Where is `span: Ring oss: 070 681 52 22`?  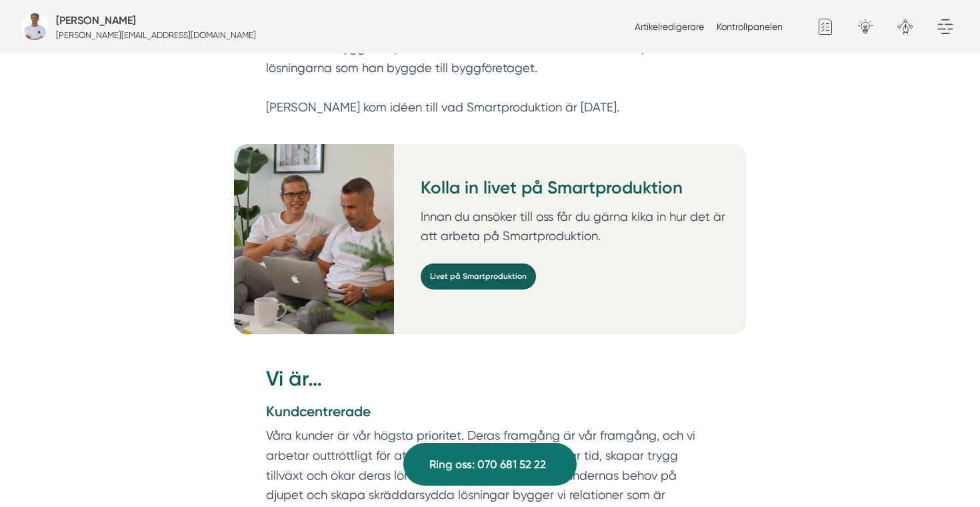
span: Ring oss: 070 681 52 22 is located at coordinates (487, 464).